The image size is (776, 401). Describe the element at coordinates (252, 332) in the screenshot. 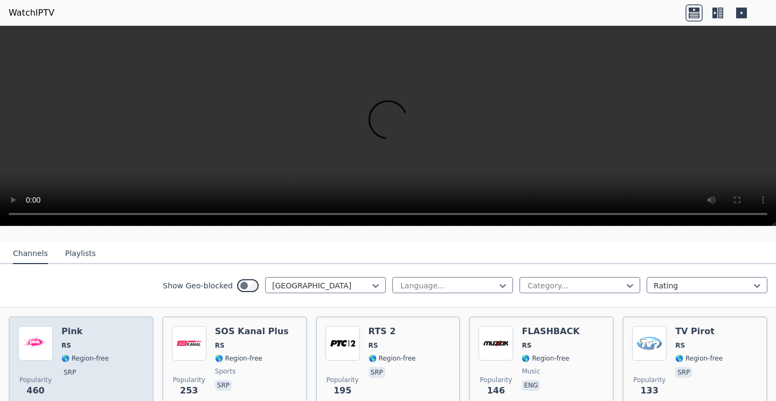

I see `h6: SOS Kanal Plus` at that location.